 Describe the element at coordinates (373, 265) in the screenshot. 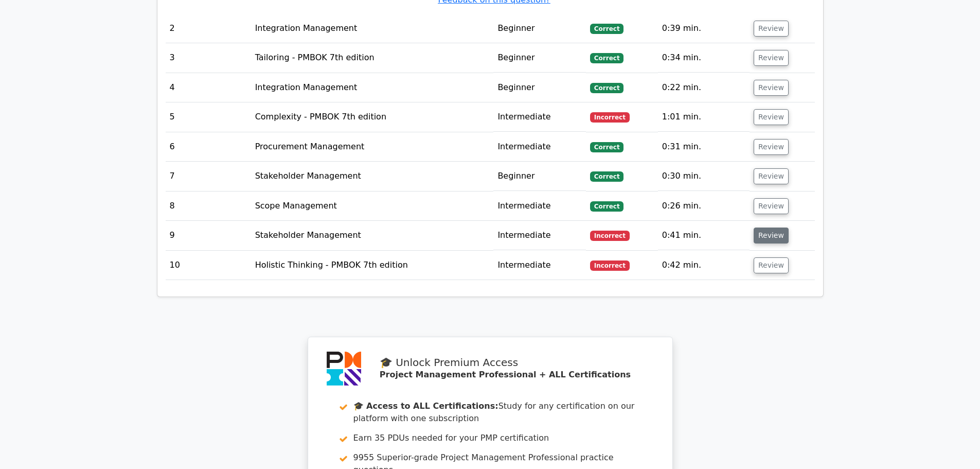

I see `td: Holistic Thinking - PMBOK 7th edition` at that location.